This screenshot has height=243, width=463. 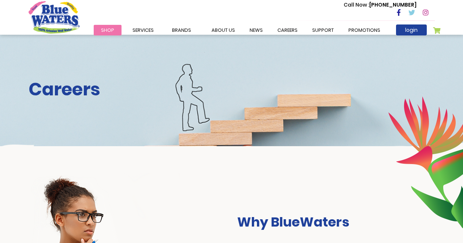 What do you see at coordinates (323, 30) in the screenshot?
I see `a: support` at bounding box center [323, 30].